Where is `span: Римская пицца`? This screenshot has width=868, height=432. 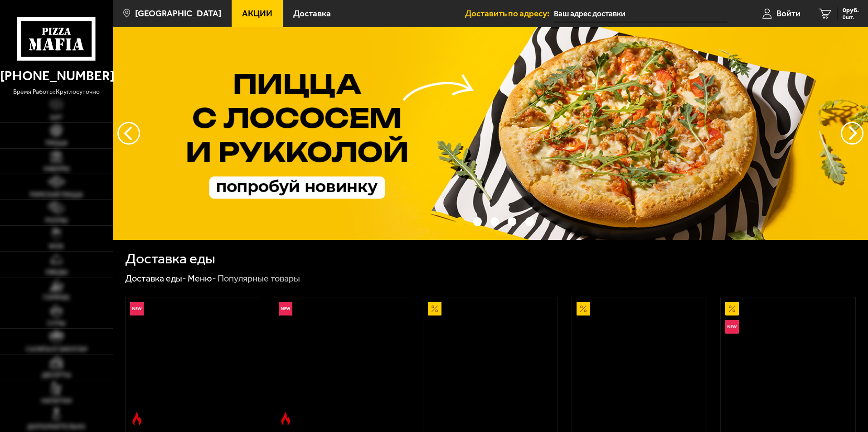 span: Римская пицца is located at coordinates (56, 194).